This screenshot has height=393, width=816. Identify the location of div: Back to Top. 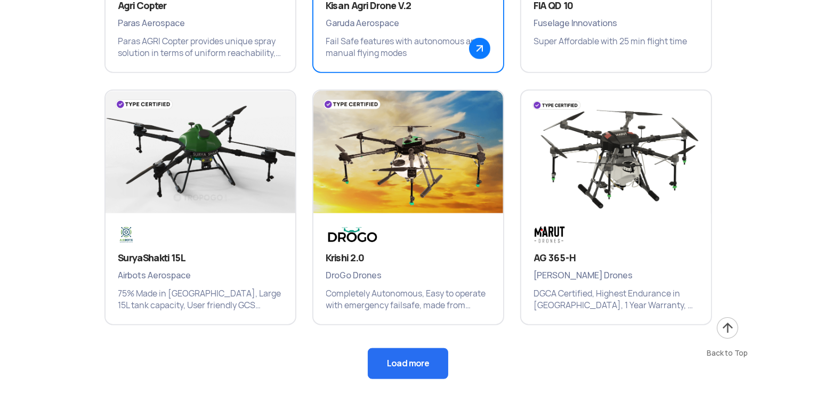
(727, 353).